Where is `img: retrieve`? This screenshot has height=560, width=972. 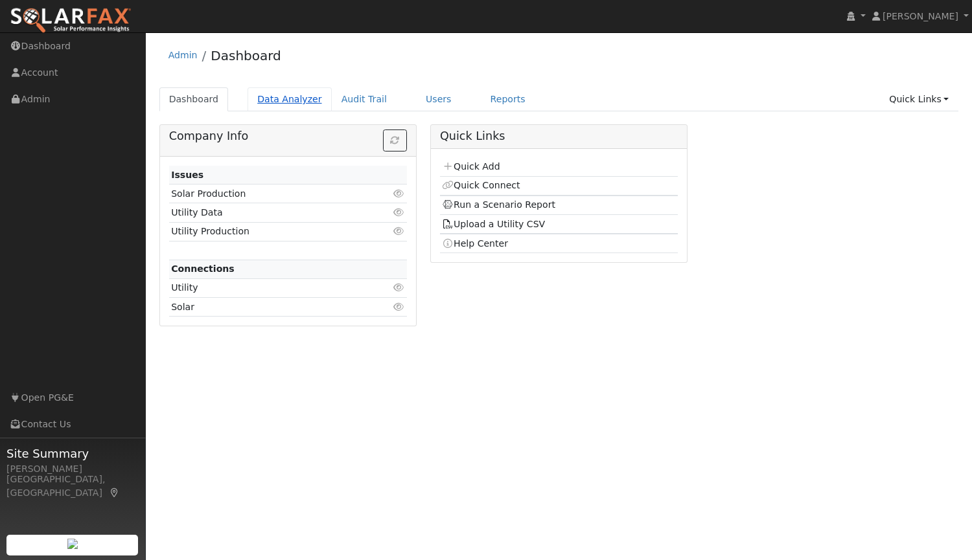 img: retrieve is located at coordinates (73, 544).